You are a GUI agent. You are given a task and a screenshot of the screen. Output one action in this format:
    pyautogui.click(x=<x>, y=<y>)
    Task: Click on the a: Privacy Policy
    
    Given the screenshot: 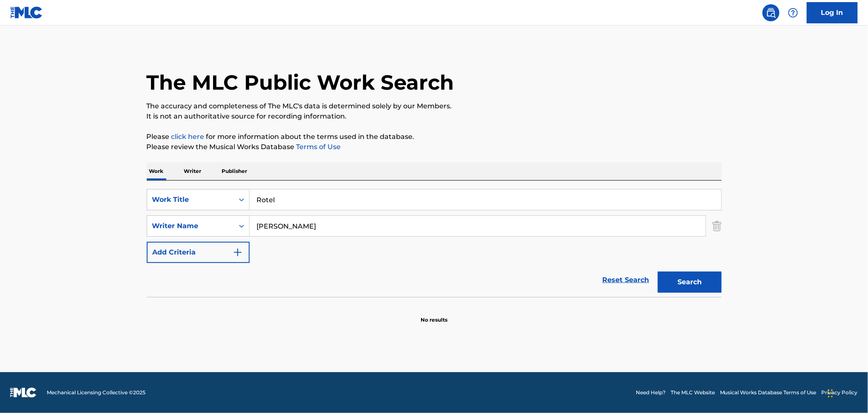 What is the action you would take?
    pyautogui.click(x=840, y=393)
    